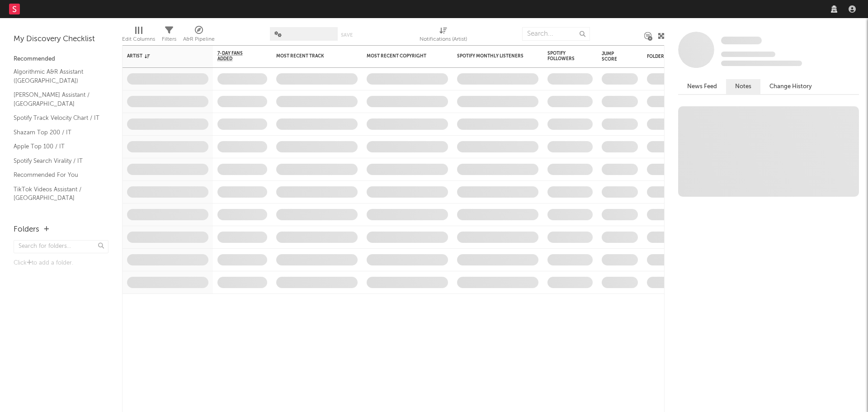  What do you see at coordinates (61, 263) in the screenshot?
I see `div: Click to add a folder.` at bounding box center [61, 263].